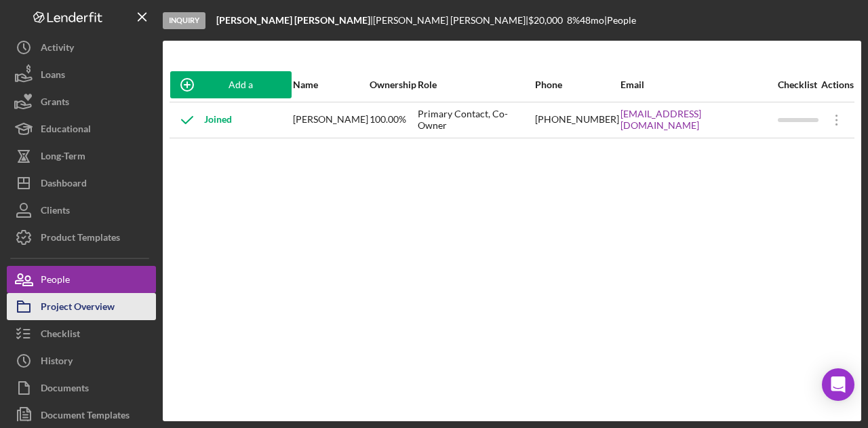  What do you see at coordinates (81, 280) in the screenshot?
I see `a: People` at bounding box center [81, 280].